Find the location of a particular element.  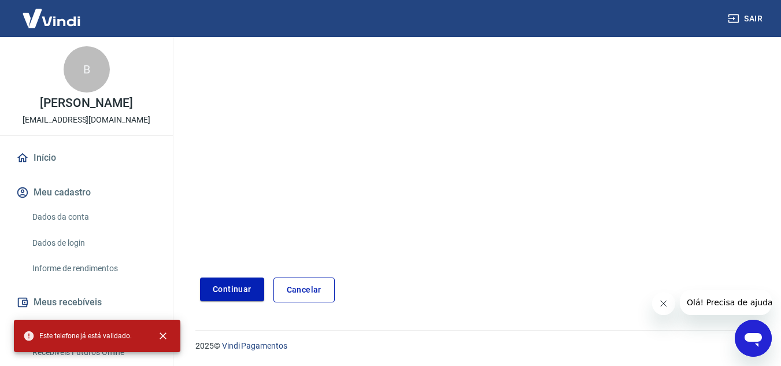

div: B is located at coordinates (87, 69).